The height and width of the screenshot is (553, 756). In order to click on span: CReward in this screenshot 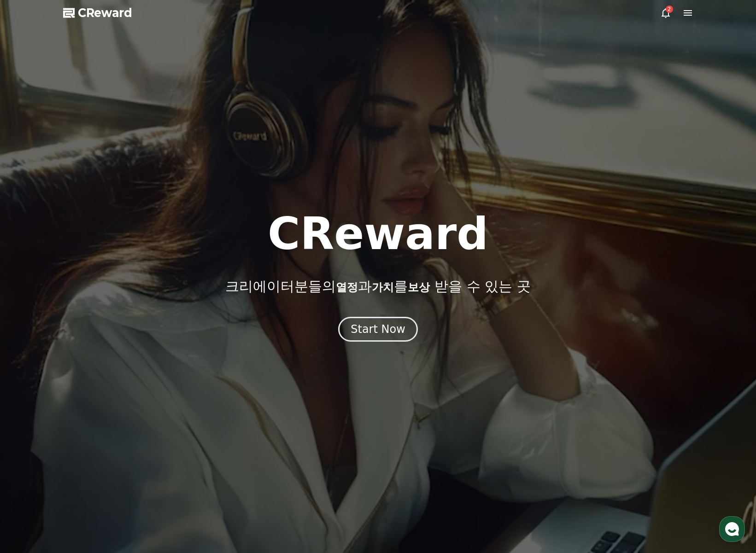, I will do `click(105, 13)`.